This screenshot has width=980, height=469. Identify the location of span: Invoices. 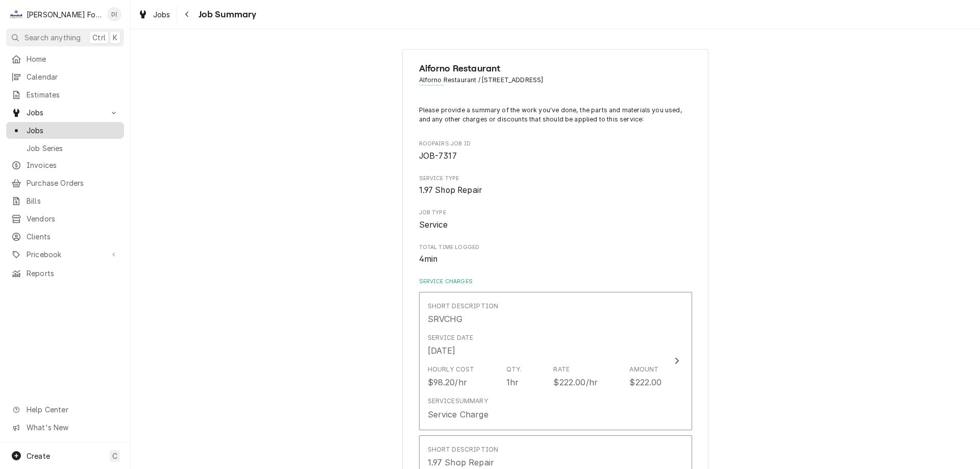
(72, 165).